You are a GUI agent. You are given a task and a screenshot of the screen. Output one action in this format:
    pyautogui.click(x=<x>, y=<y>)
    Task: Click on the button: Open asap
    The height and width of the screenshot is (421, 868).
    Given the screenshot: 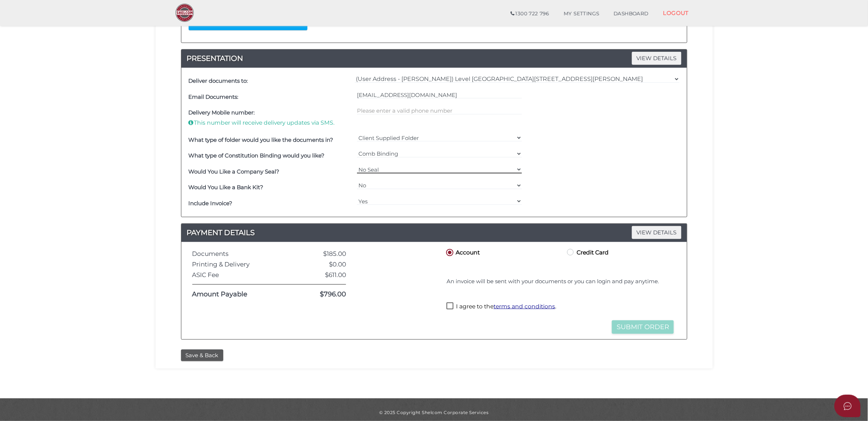 What is the action you would take?
    pyautogui.click(x=848, y=405)
    